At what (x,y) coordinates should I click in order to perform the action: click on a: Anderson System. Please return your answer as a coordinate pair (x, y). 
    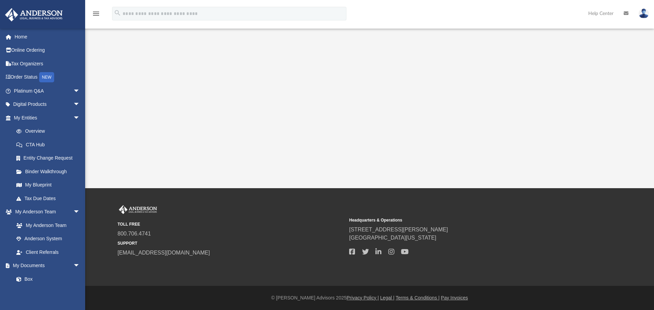
    Looking at the image, I should click on (48, 239).